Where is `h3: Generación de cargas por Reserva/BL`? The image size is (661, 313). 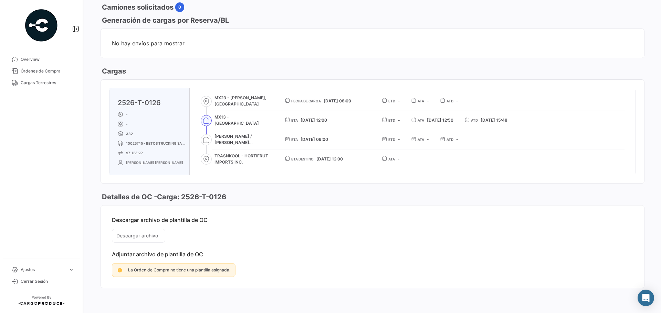
h3: Generación de cargas por Reserva/BL is located at coordinates (164, 20).